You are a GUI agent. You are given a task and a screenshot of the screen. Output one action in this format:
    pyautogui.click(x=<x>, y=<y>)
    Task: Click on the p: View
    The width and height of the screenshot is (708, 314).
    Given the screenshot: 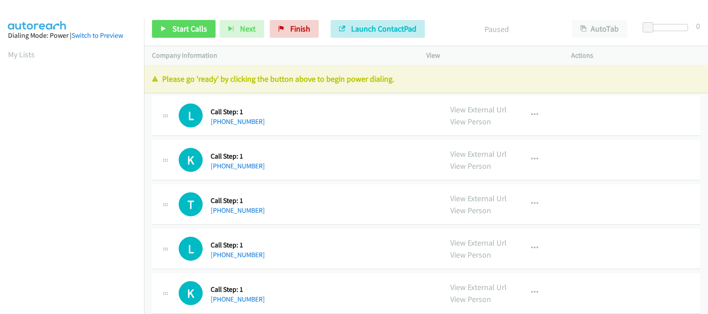 What is the action you would take?
    pyautogui.click(x=491, y=56)
    